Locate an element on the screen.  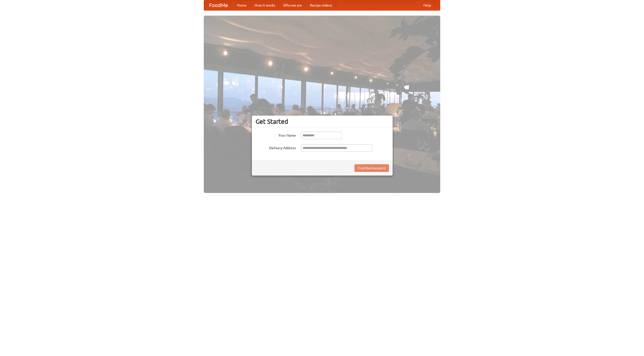
label: Your Name is located at coordinates (276, 135).